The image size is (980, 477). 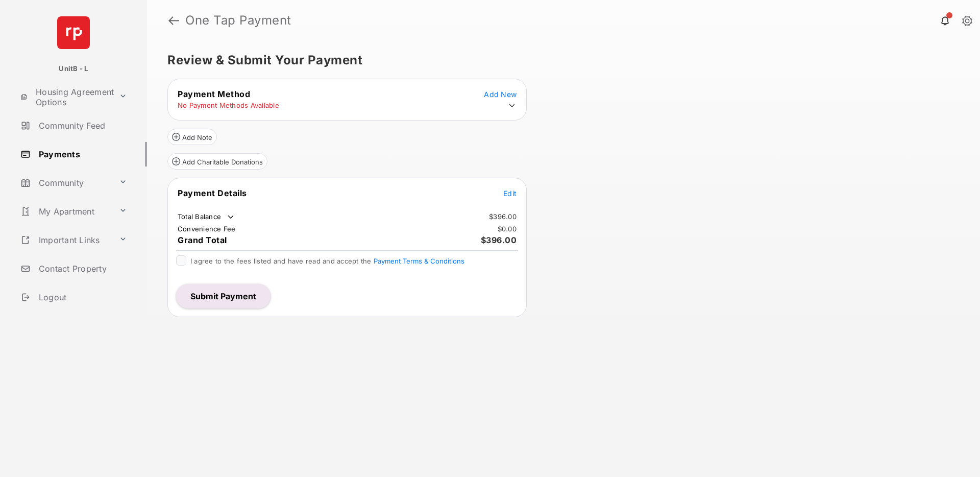 I want to click on td: $0.00, so click(x=507, y=229).